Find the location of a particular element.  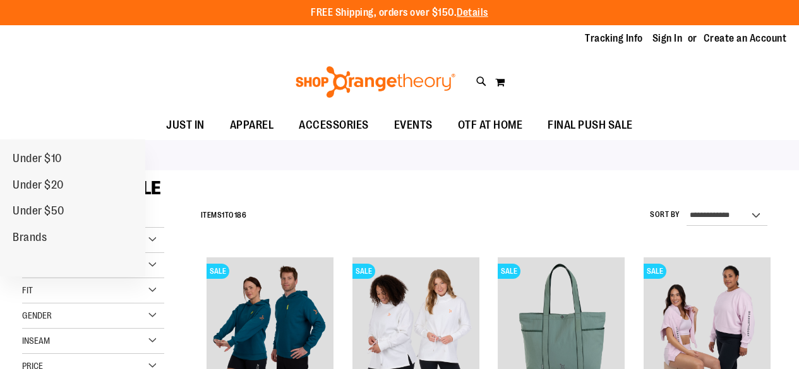

span: 1 is located at coordinates (223, 215).